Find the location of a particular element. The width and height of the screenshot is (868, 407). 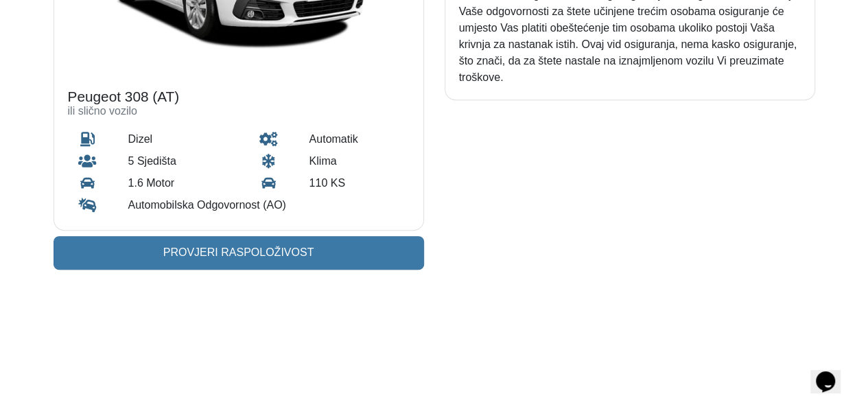

div: dizel is located at coordinates (178, 139).